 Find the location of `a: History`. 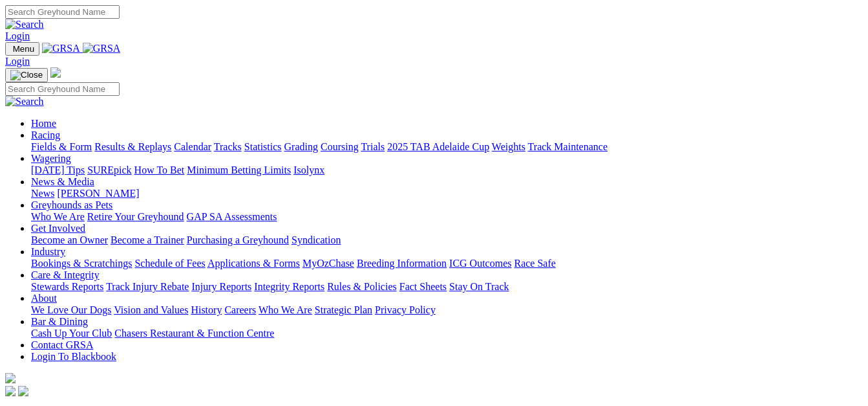

a: History is located at coordinates (206, 310).